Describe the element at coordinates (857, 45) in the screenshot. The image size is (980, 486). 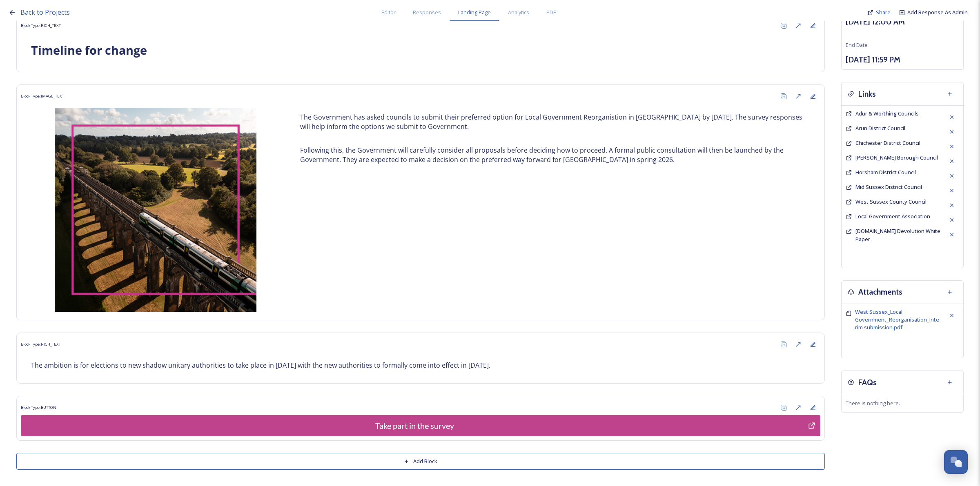
I see `span: End Date` at that location.